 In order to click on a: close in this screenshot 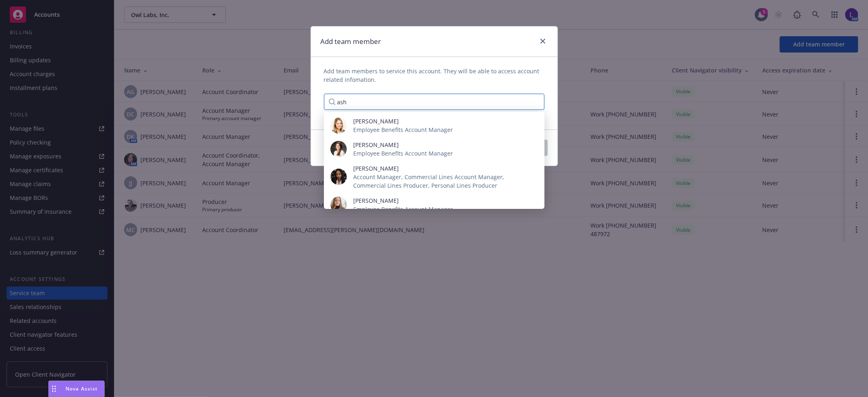, I will do `click(543, 41)`.